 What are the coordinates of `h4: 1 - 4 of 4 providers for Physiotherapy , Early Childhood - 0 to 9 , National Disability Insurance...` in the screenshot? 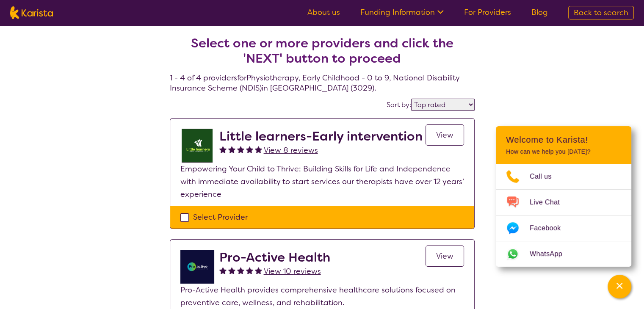 It's located at (322, 54).